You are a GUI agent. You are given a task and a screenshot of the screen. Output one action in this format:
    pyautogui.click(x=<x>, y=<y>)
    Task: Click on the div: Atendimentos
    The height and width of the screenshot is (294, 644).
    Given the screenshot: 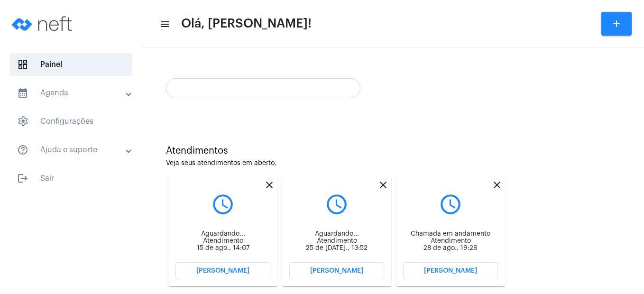 What is the action you would take?
    pyautogui.click(x=393, y=151)
    